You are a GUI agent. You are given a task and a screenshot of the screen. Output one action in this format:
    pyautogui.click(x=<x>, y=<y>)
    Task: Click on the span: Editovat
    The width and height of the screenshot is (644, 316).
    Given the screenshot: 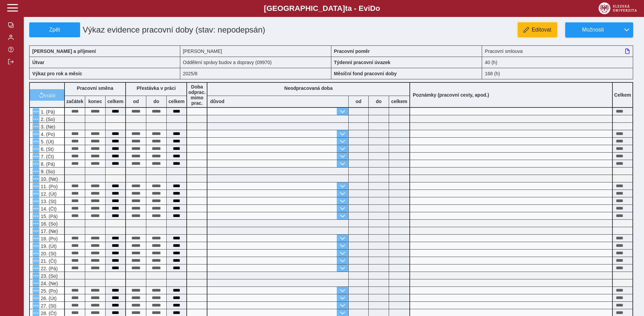 What is the action you would take?
    pyautogui.click(x=541, y=30)
    